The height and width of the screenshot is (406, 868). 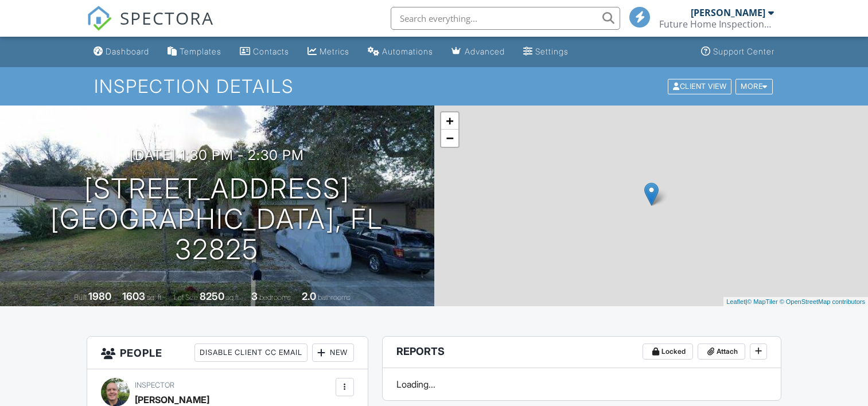 I want to click on div: 2.0, so click(x=308, y=296).